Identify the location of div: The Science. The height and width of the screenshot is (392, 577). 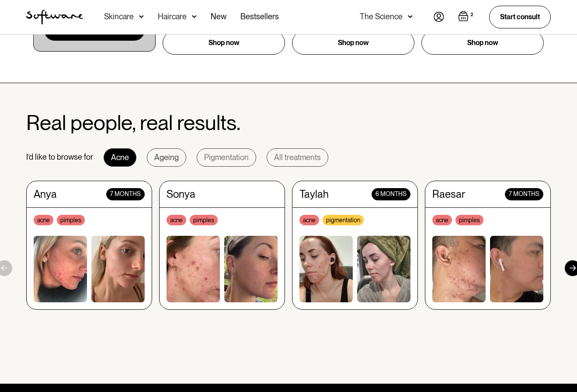
(381, 16).